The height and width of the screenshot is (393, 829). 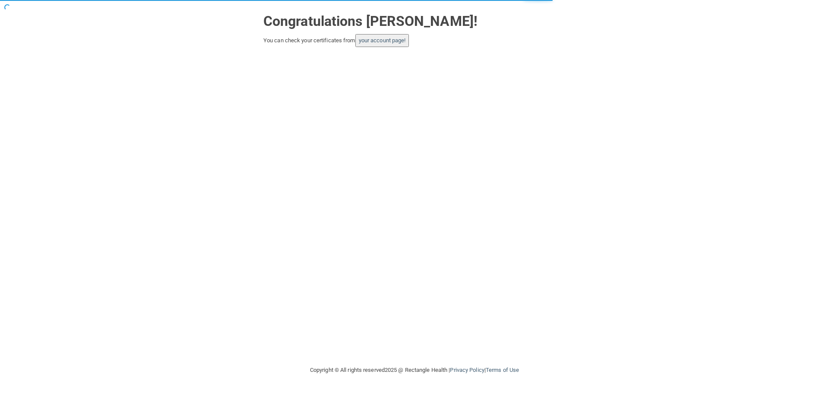 I want to click on div: Copyright © All rights reserved 2025 @ Rectangle Health | |, so click(x=415, y=370).